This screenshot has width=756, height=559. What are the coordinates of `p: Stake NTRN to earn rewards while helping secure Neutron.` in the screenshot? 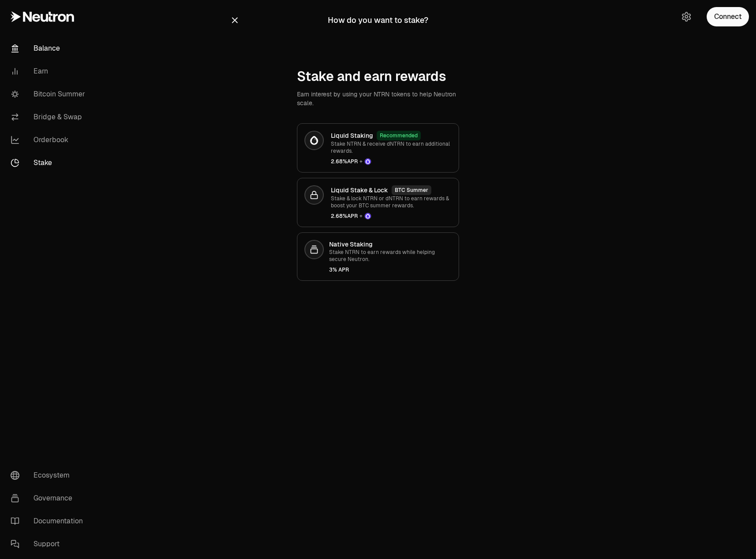 It's located at (390, 256).